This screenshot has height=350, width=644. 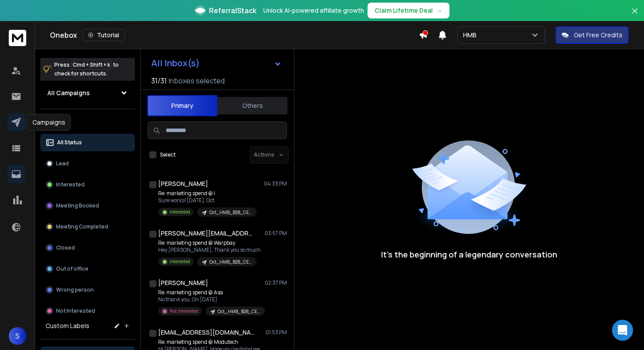 I want to click on button: Meeting Booked, so click(x=88, y=206).